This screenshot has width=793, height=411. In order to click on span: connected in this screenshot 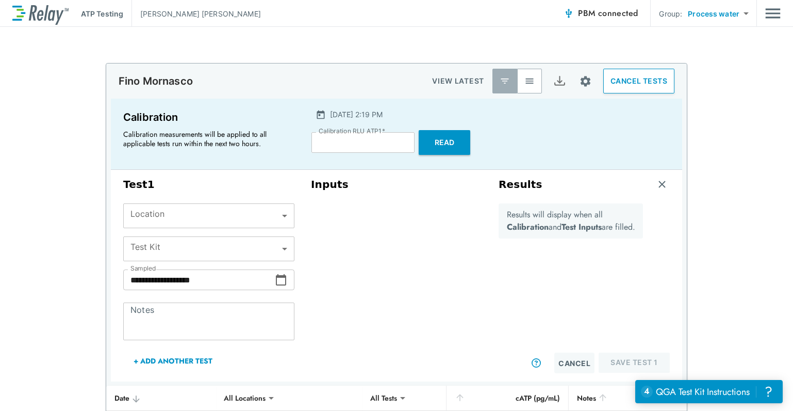, I will do `click(618, 13)`.